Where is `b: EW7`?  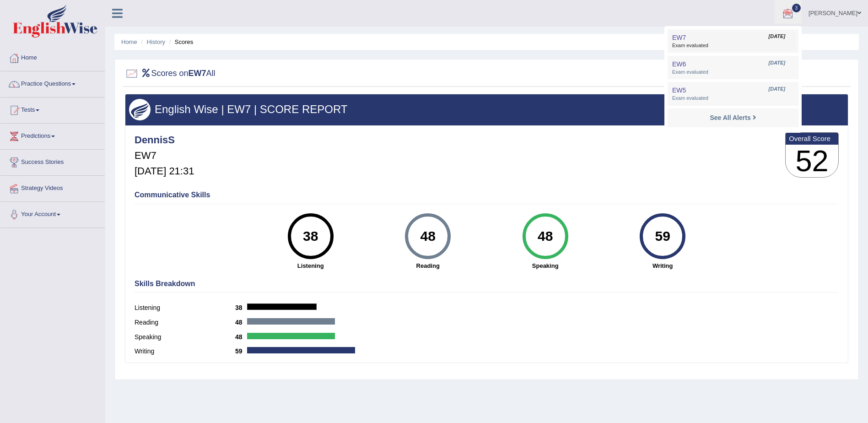 b: EW7 is located at coordinates (197, 73).